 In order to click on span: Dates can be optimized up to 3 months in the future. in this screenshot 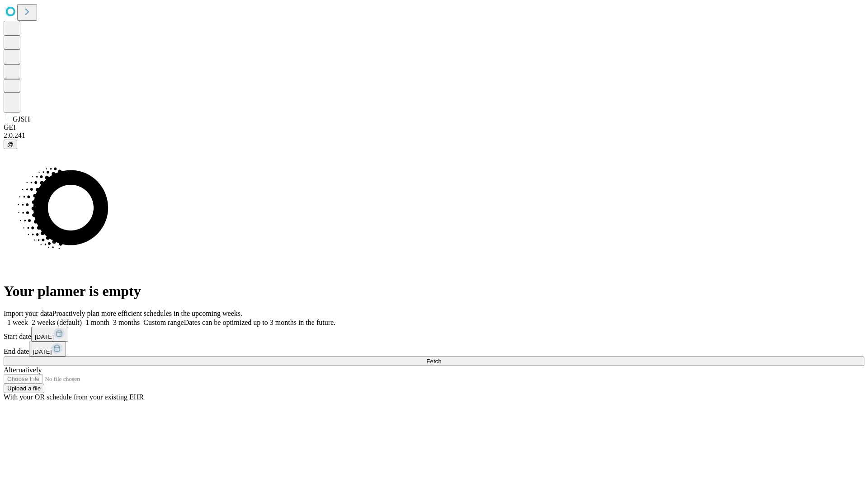, I will do `click(260, 322)`.